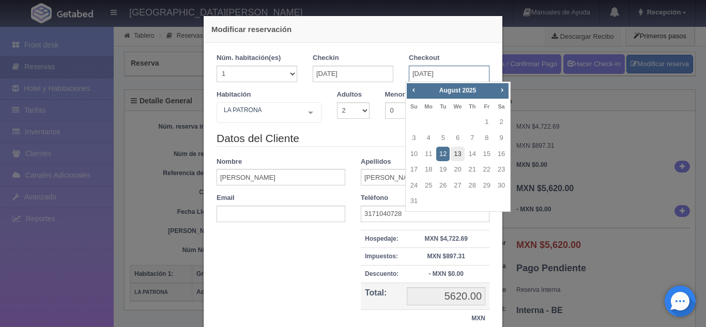  I want to click on a: 12, so click(443, 154).